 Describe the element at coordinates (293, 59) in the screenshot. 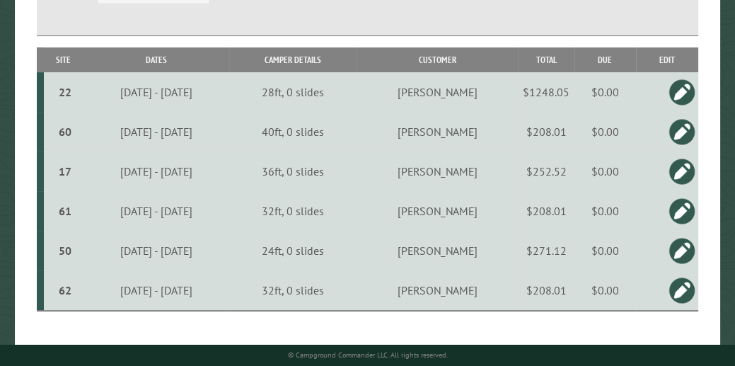

I see `th: Camper Details` at that location.